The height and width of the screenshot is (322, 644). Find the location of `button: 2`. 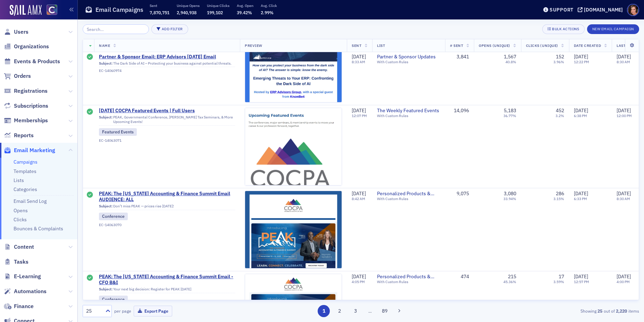

button: 2 is located at coordinates (339, 311).